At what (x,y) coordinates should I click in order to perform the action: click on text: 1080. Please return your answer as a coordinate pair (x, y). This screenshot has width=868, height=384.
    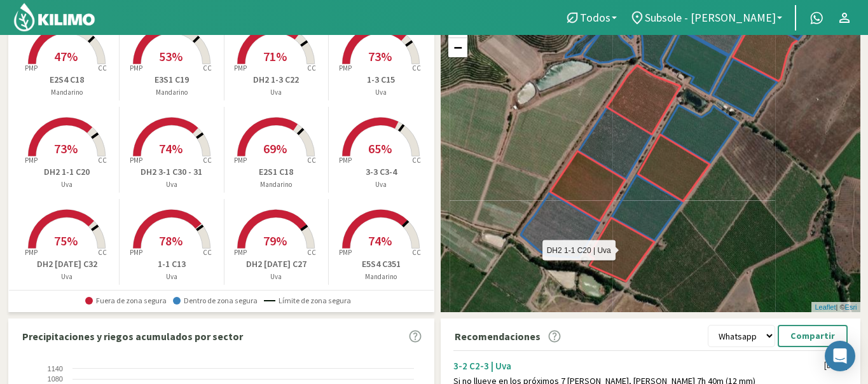
    Looking at the image, I should click on (55, 379).